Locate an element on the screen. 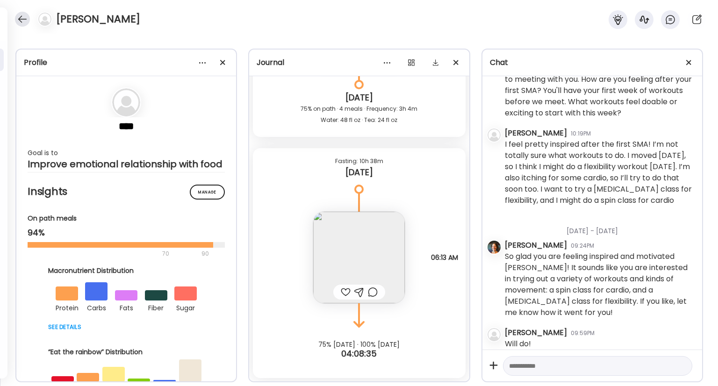 Image resolution: width=718 pixels, height=386 pixels. div: Goal is to is located at coordinates (126, 153).